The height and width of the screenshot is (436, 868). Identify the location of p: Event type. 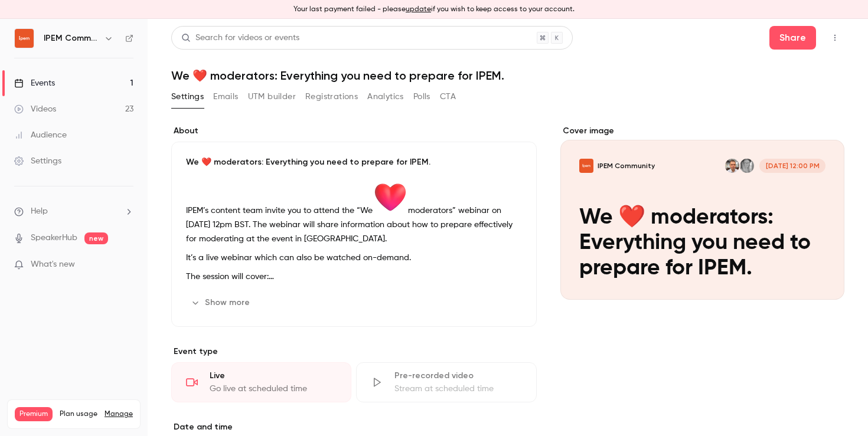
(353, 352).